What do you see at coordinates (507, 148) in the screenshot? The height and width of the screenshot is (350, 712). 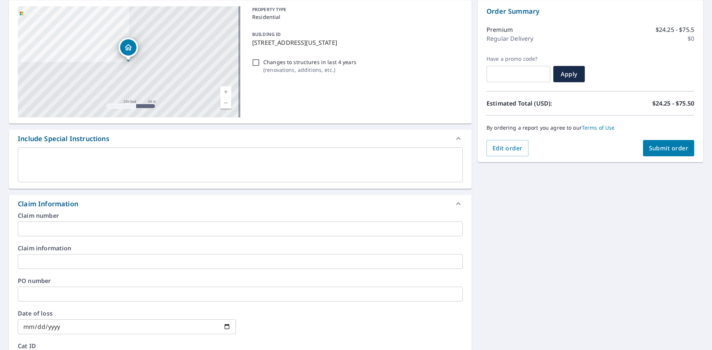 I see `button: Edit order` at bounding box center [507, 148].